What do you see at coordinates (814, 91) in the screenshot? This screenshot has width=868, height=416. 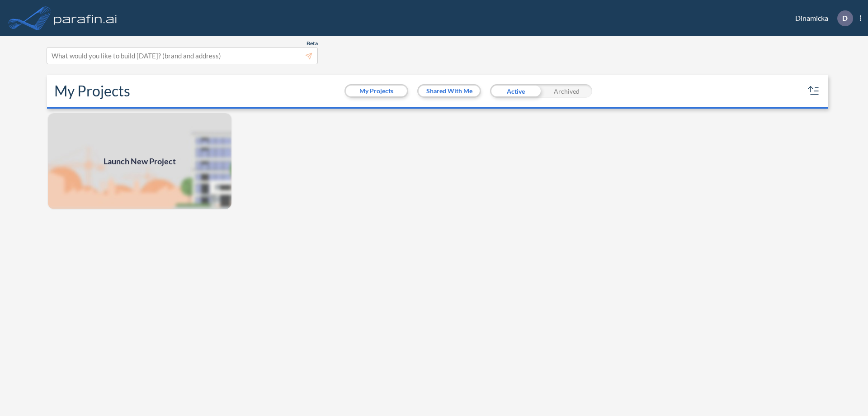 I see `button: sort` at bounding box center [814, 91].